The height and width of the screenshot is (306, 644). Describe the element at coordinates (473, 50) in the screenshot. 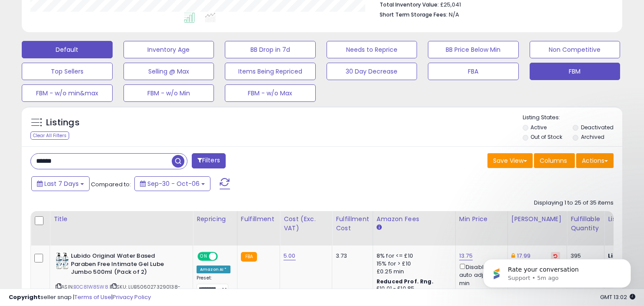

I see `button: BB Price Below Min` at that location.